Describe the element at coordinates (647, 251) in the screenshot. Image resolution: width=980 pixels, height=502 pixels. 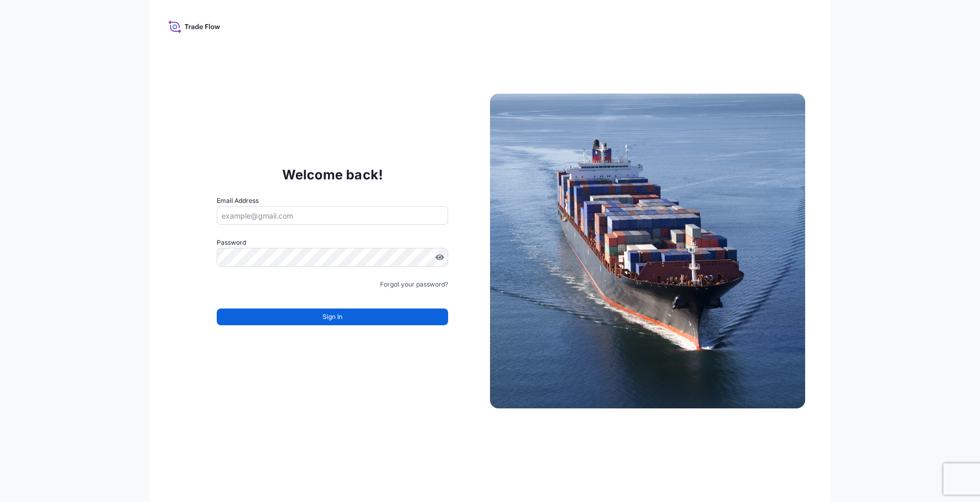
I see `img: Ship illustration` at that location.